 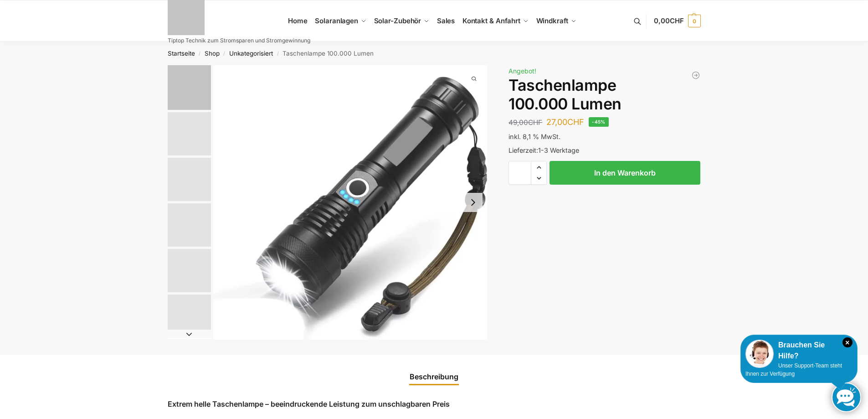 I want to click on li: 5 / 6, so click(x=188, y=271).